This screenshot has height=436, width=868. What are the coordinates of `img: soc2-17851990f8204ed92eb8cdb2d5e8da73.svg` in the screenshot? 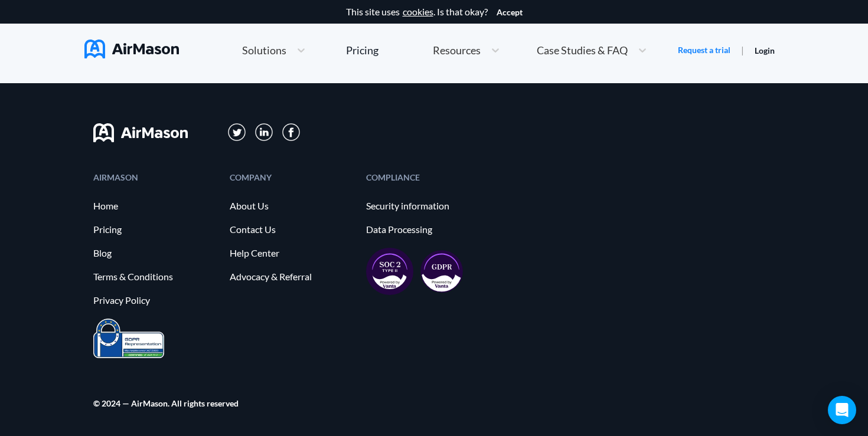 It's located at (390, 272).